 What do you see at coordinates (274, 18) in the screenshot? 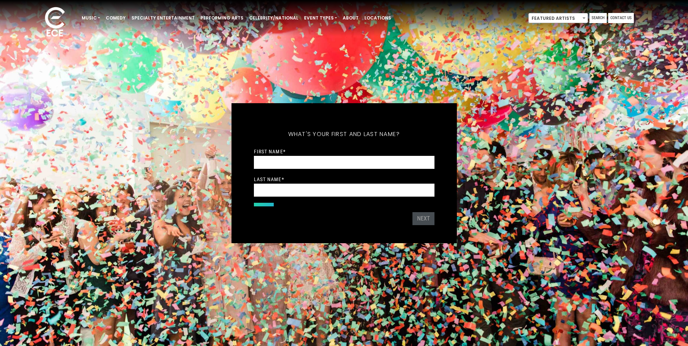
I see `a: Celebrity/National` at bounding box center [274, 18].